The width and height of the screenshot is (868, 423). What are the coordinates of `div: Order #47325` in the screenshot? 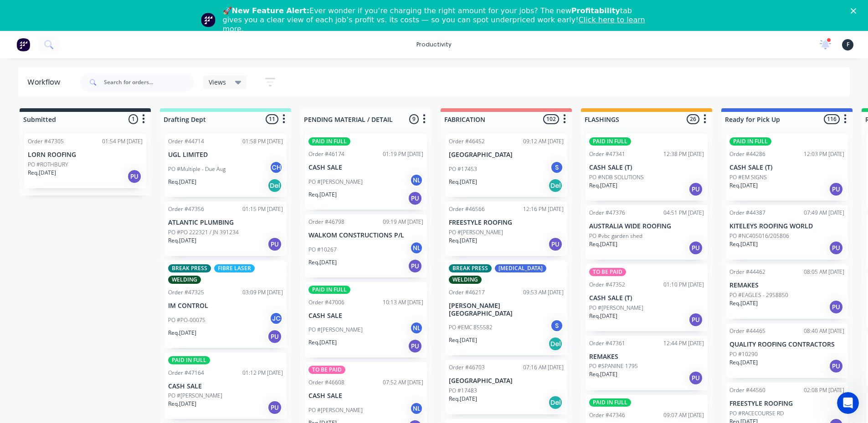 It's located at (186, 293).